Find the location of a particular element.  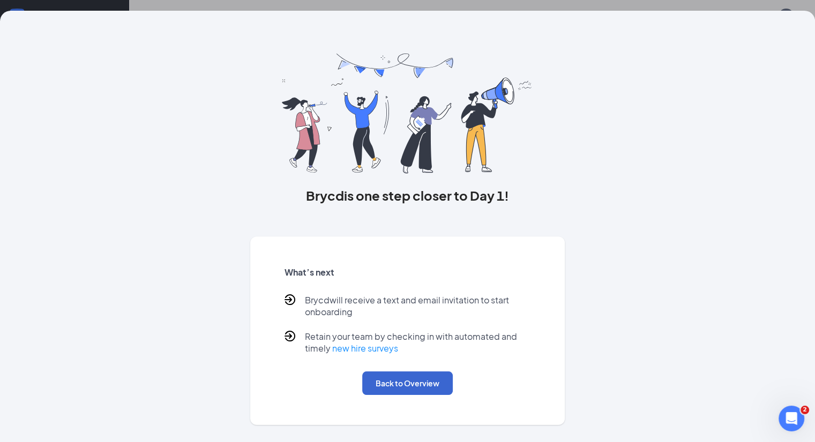

h3: Brycd is one step closer to Day 1! is located at coordinates (407, 195).